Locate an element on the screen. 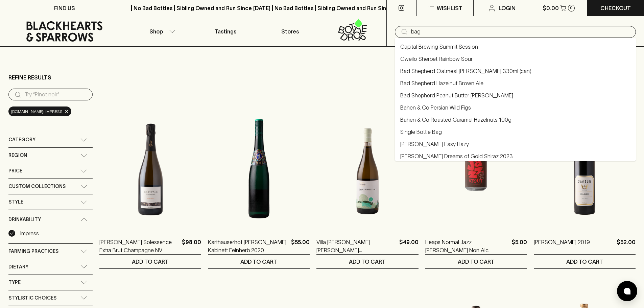 The width and height of the screenshot is (644, 308). a: Tastings is located at coordinates (225, 31).